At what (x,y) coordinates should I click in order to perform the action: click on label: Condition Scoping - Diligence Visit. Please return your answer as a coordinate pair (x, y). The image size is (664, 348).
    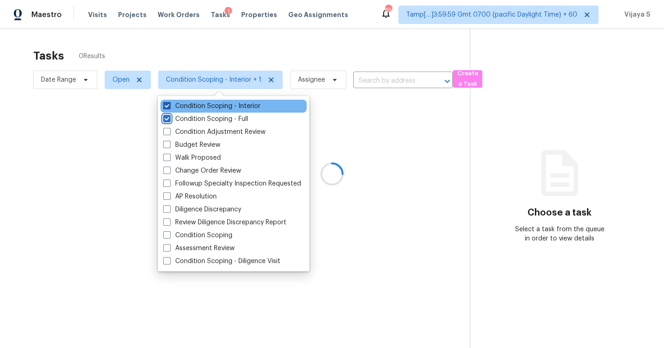
    Looking at the image, I should click on (222, 261).